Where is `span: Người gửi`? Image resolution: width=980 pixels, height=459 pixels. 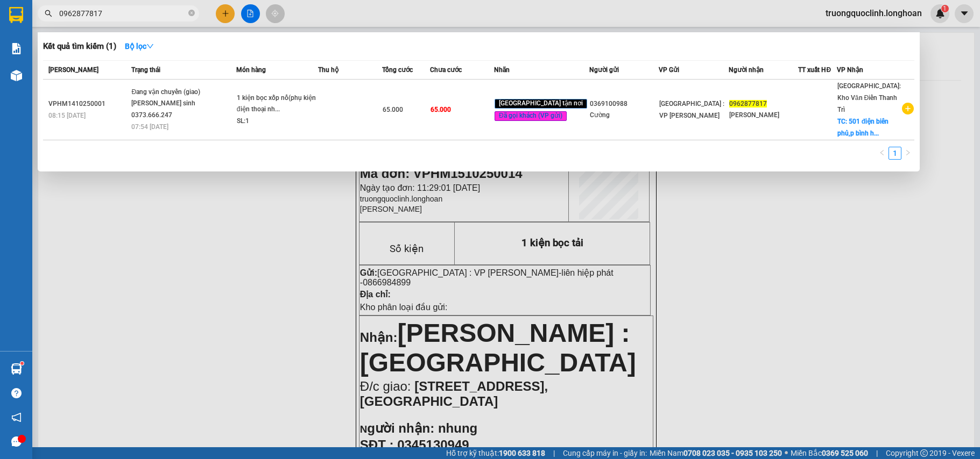
span: Người gửi is located at coordinates (604, 70).